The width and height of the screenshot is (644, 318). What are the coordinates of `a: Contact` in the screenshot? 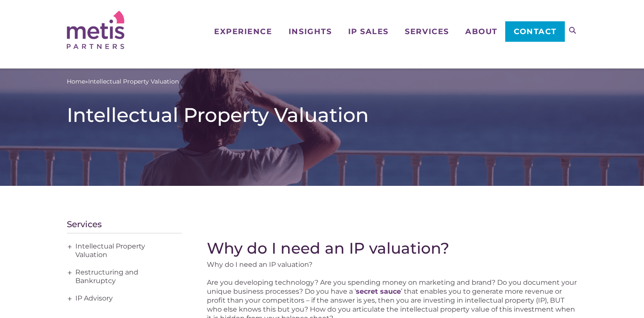 It's located at (535, 32).